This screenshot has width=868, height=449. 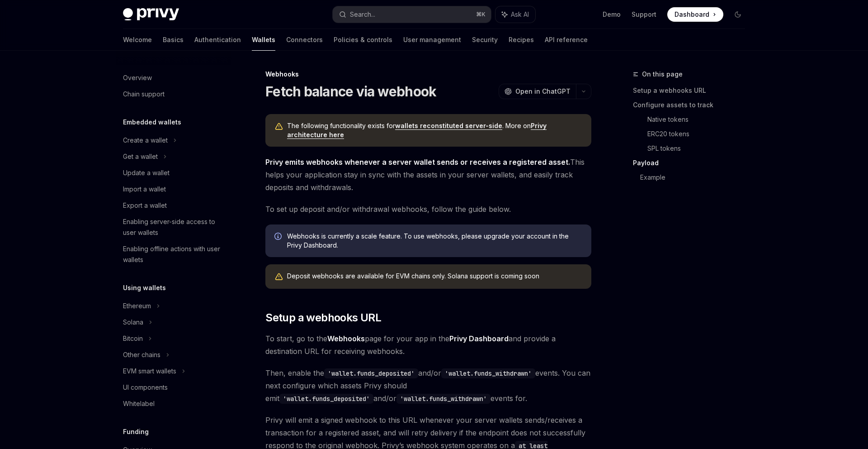 I want to click on a: ERC20 tokens, so click(x=700, y=134).